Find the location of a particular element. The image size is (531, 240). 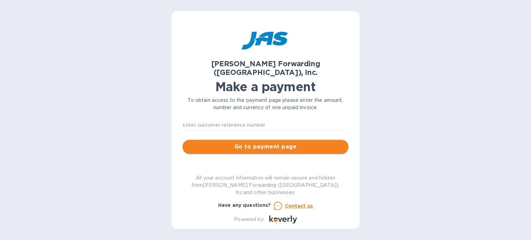

p: To obtain access to the payment page please enter the amount, number and currency of one unpaid i... is located at coordinates (266, 104).